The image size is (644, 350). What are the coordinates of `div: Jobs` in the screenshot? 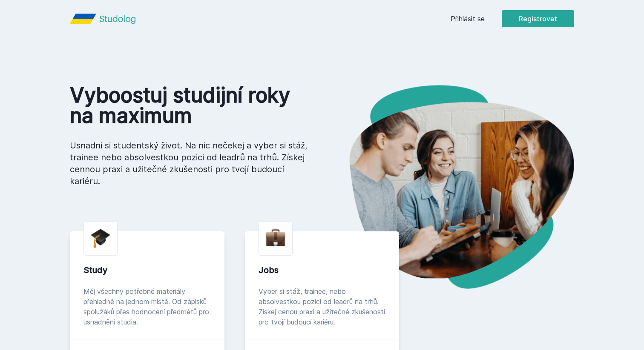 It's located at (322, 270).